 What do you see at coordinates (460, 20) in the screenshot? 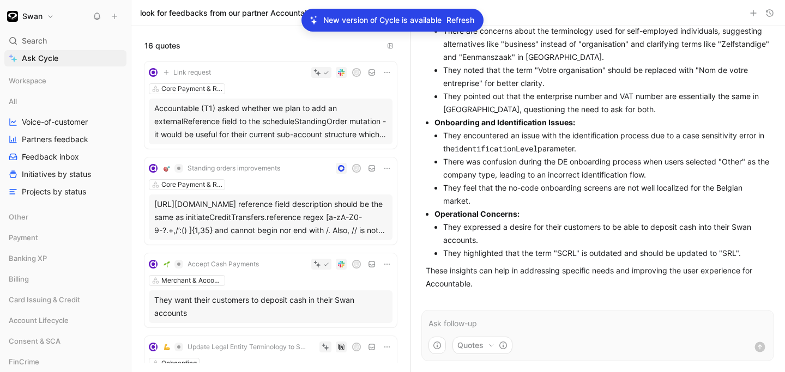
I see `button: Refresh` at bounding box center [460, 20].